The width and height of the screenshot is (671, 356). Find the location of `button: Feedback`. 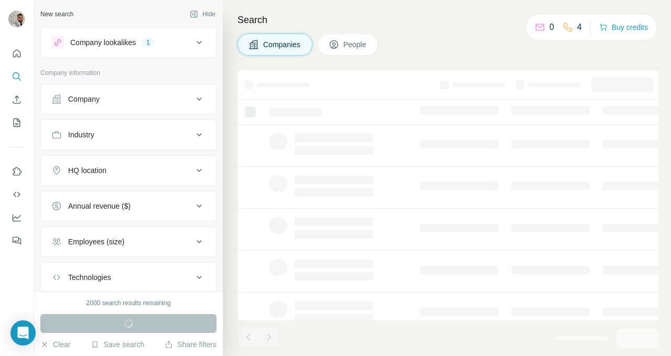

button: Feedback is located at coordinates (17, 241).